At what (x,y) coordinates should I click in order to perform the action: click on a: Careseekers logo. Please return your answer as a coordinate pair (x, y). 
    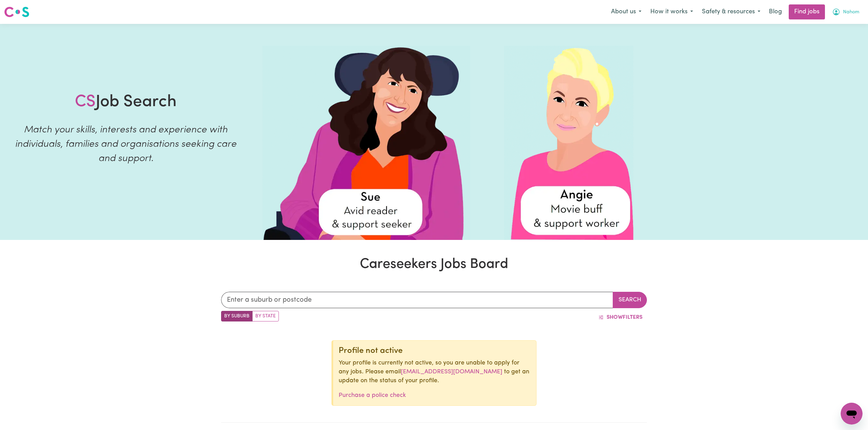
    Looking at the image, I should click on (17, 12).